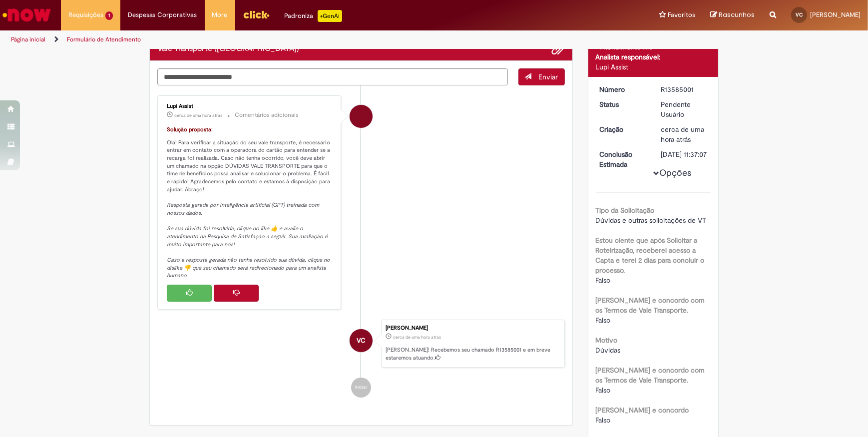 The width and height of the screenshot is (868, 437). Describe the element at coordinates (684, 89) in the screenshot. I see `div: R13585001` at that location.